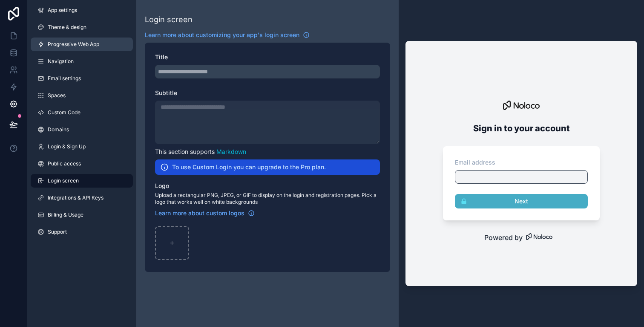  Describe the element at coordinates (82, 95) in the screenshot. I see `a: Spaces` at that location.